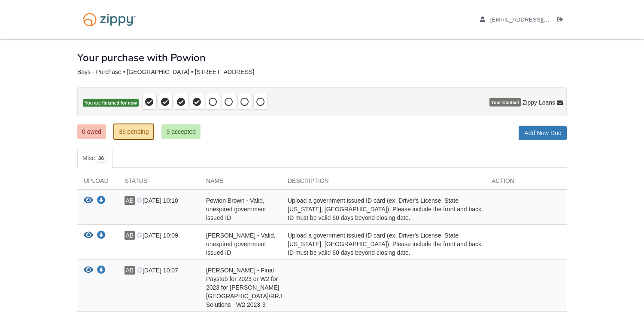 The image size is (644, 312). Describe the element at coordinates (89, 200) in the screenshot. I see `button: View Powion Brown - Valid, unexpired government issued ID` at that location.